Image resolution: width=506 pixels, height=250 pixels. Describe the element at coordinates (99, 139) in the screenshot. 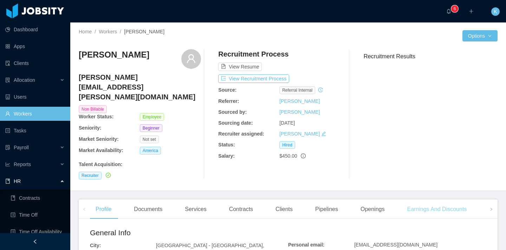

I see `b: Market Seniority:` at that location.